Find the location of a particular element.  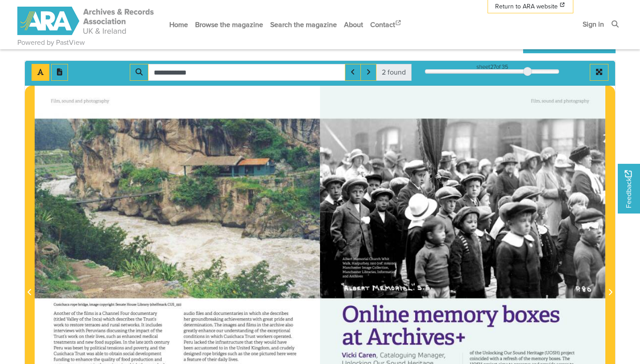

span: enhance is located at coordinates (83, 358).